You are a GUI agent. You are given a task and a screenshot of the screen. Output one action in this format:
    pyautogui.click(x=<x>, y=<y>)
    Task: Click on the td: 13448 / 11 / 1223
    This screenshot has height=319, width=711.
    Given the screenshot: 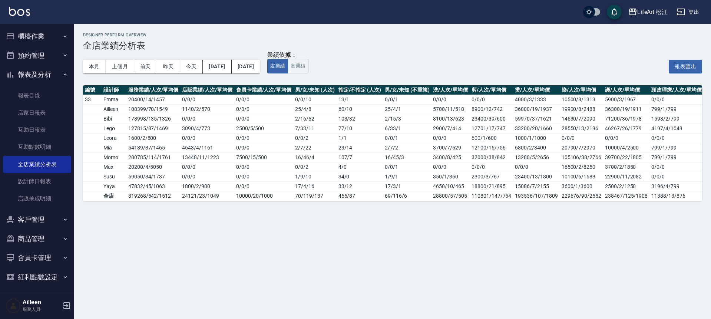 What is the action you would take?
    pyautogui.click(x=207, y=157)
    